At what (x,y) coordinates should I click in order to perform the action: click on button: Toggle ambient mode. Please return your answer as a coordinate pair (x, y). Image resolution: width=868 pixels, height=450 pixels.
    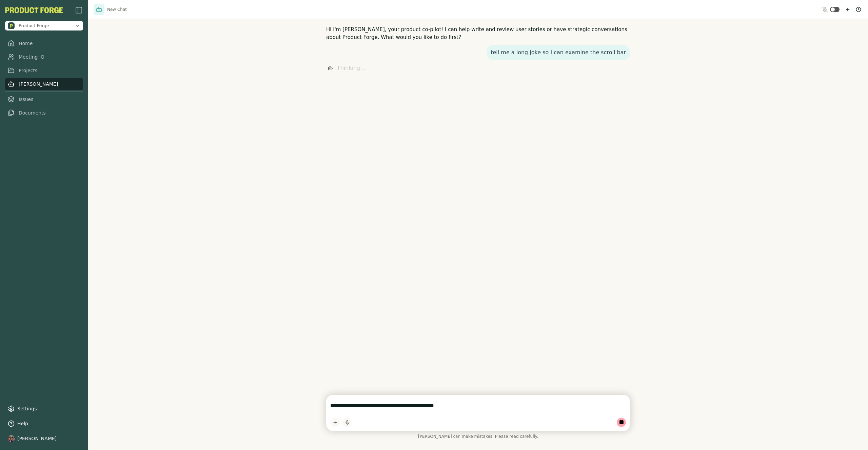
    Looking at the image, I should click on (834, 10).